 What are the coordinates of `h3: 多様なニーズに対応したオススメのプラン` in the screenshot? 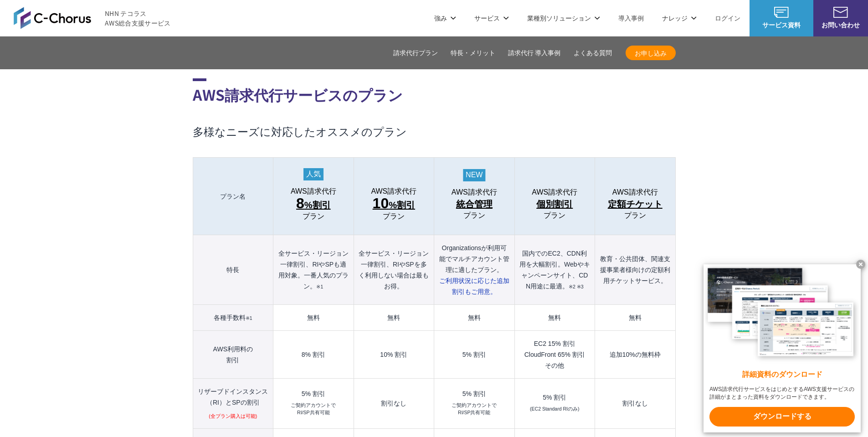 It's located at (434, 131).